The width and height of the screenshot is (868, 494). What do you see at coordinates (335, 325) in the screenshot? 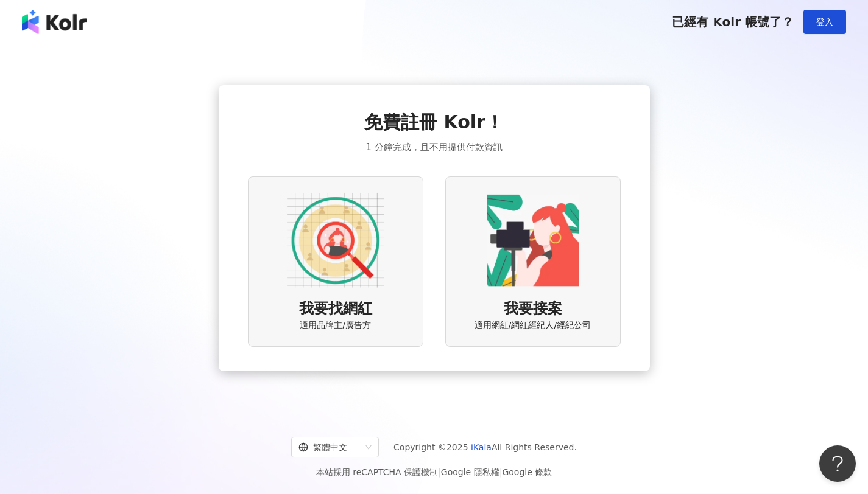
I see `span: 適用品牌主/廣告方` at bounding box center [335, 325].